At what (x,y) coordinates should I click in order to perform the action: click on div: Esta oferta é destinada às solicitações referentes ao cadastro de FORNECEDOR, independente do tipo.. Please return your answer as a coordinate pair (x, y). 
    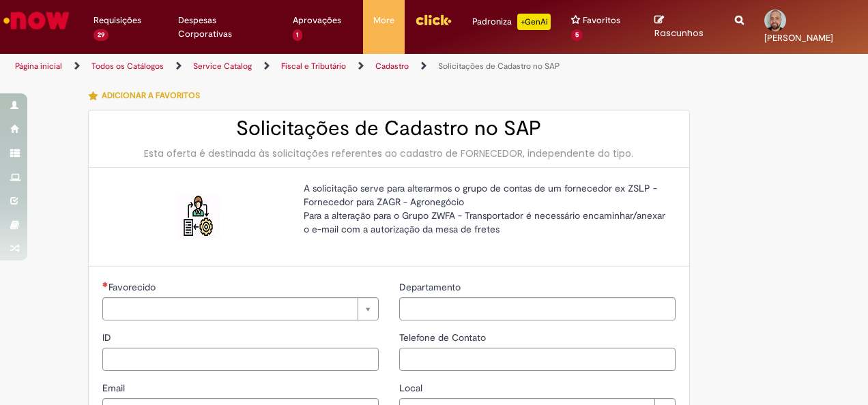
    Looking at the image, I should click on (389, 154).